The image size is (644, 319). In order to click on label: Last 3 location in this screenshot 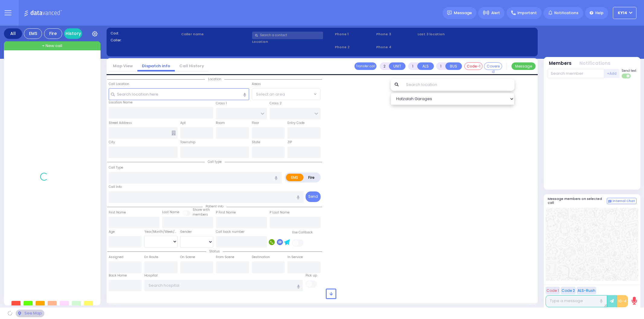, I will do `click(446, 34)`.